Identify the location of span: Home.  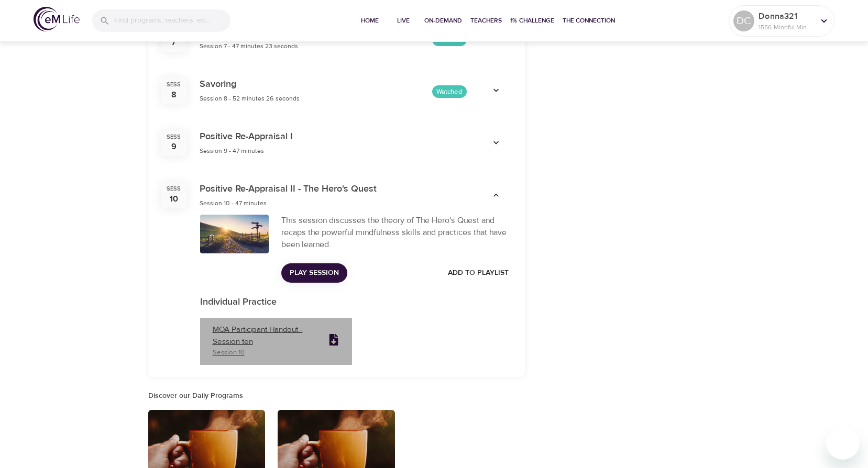
(370, 20).